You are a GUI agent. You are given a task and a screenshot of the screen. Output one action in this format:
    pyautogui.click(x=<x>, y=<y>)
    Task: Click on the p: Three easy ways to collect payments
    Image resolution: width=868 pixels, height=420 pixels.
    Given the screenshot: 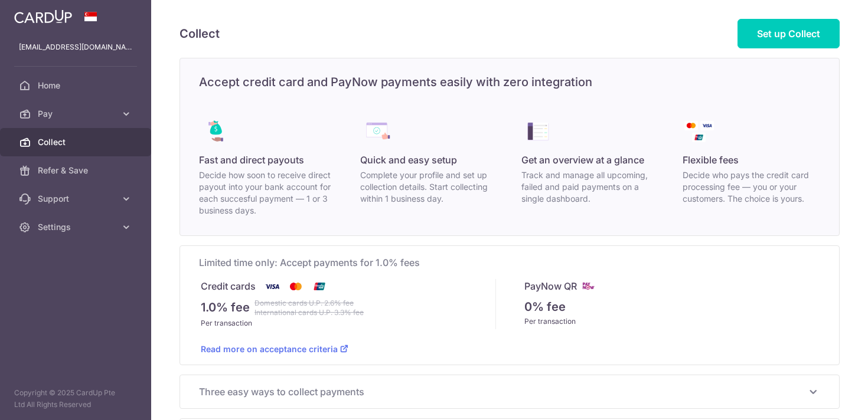 What is the action you would take?
    pyautogui.click(x=510, y=392)
    